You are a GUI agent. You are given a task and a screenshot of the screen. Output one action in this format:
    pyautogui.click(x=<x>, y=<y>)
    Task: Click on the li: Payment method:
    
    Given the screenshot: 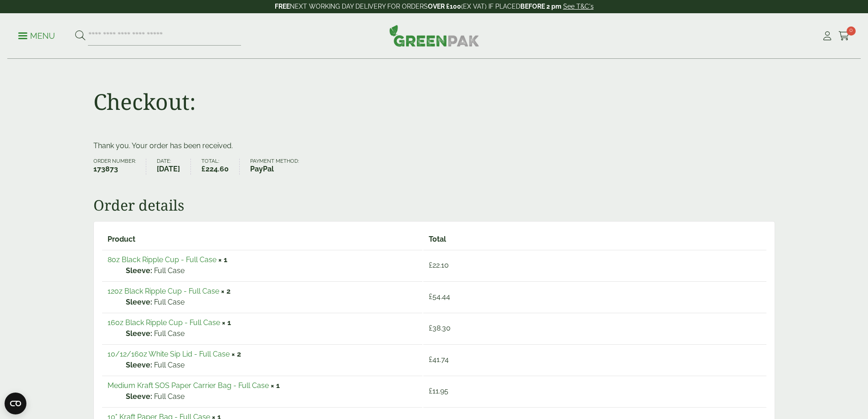 What is the action you would take?
    pyautogui.click(x=280, y=166)
    